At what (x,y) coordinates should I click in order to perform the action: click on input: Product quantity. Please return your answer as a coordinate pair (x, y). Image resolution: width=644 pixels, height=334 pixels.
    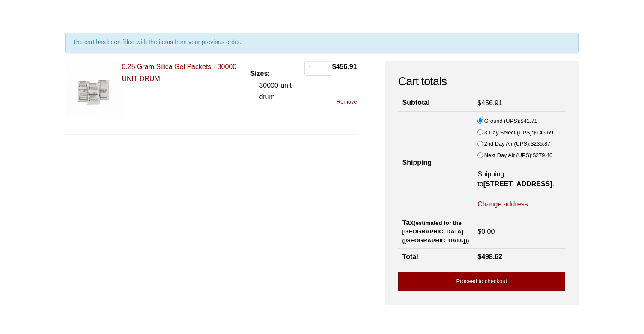
    Looking at the image, I should click on (318, 68).